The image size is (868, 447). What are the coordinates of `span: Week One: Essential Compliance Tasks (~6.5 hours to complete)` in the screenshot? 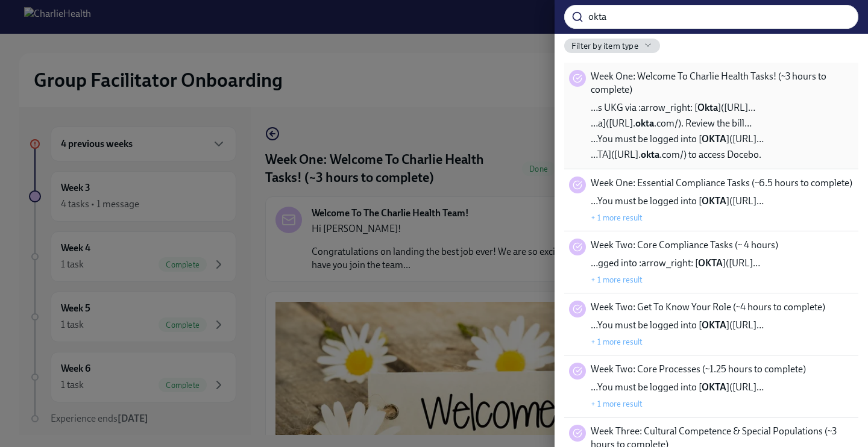 It's located at (721, 183).